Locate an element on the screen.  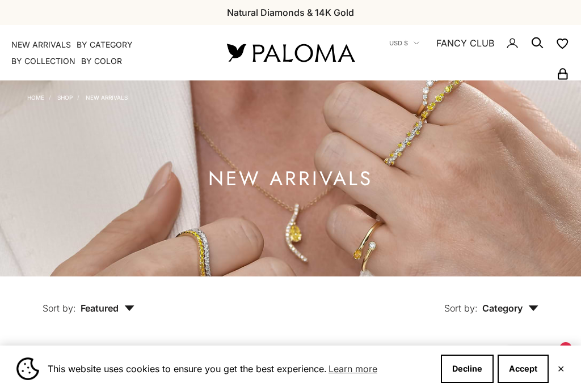
a: FANCY CLUB is located at coordinates (465, 43).